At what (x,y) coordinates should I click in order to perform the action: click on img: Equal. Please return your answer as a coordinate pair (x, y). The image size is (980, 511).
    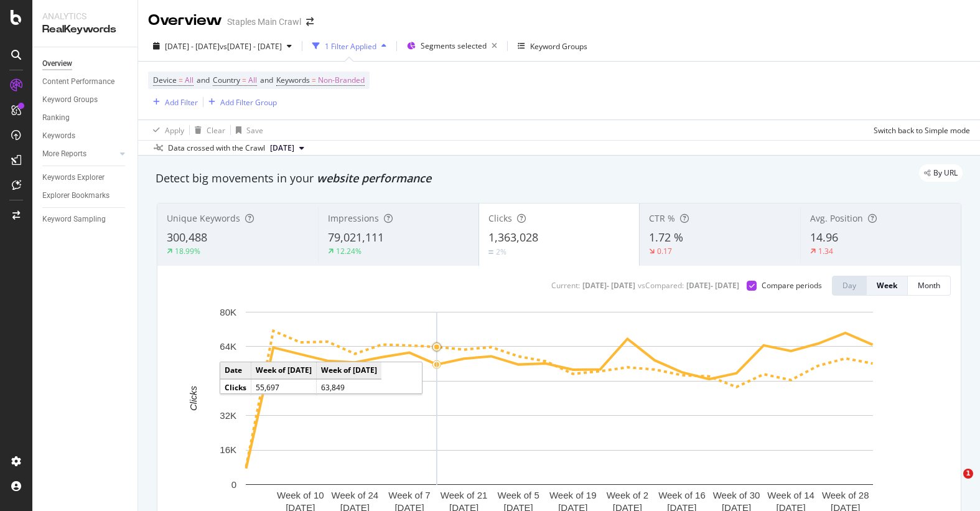
    Looking at the image, I should click on (491, 252).